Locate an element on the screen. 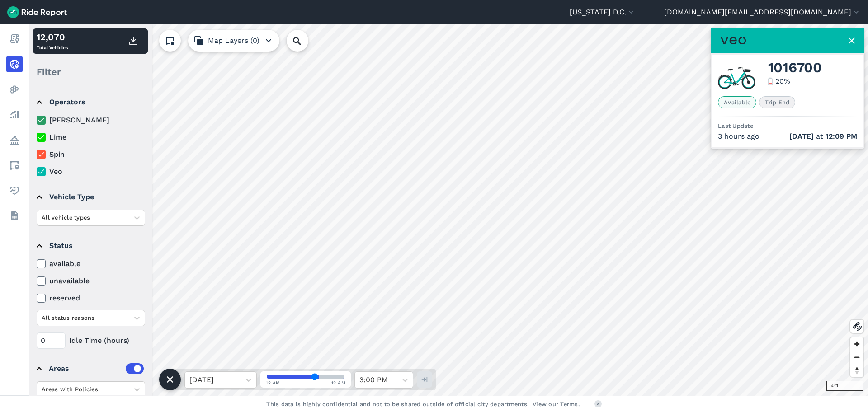 This screenshot has height=412, width=868. a: Policy is located at coordinates (14, 140).